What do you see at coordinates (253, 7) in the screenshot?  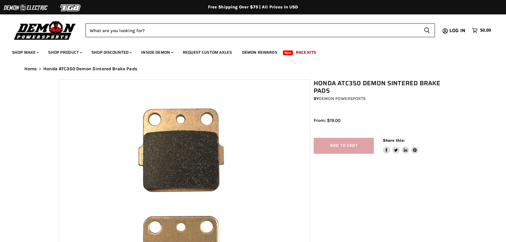 I see `div: Free Shipping Over $75 | All Prices In USD` at bounding box center [253, 7].